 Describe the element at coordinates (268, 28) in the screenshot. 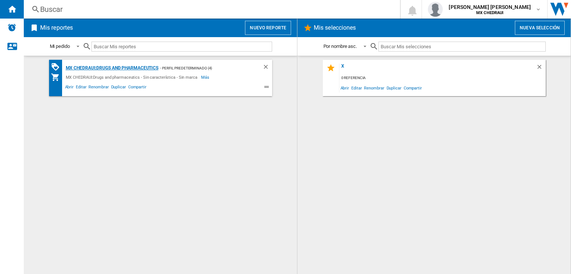

I see `button: Nuevo reporte` at that location.